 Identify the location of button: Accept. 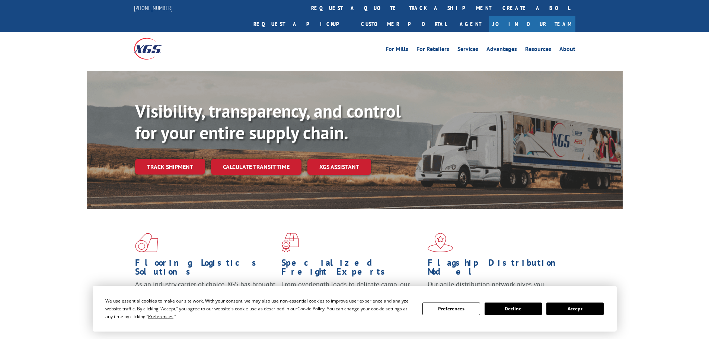
(575, 309).